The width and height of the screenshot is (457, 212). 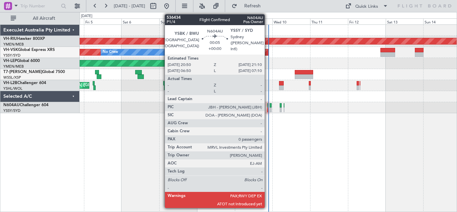 What do you see at coordinates (140, 21) in the screenshot?
I see `div: Sat 6` at bounding box center [140, 21].